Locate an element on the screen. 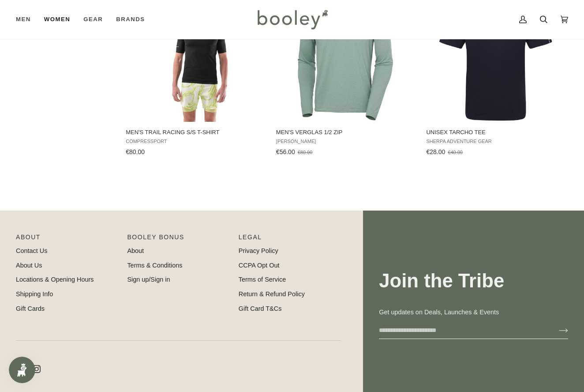 This screenshot has width=584, height=392. span: Men is located at coordinates (24, 19).